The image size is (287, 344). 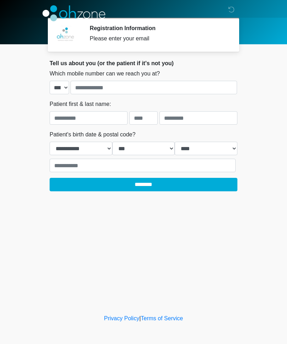 What do you see at coordinates (158, 39) in the screenshot?
I see `div: Please enter your email` at bounding box center [158, 39].